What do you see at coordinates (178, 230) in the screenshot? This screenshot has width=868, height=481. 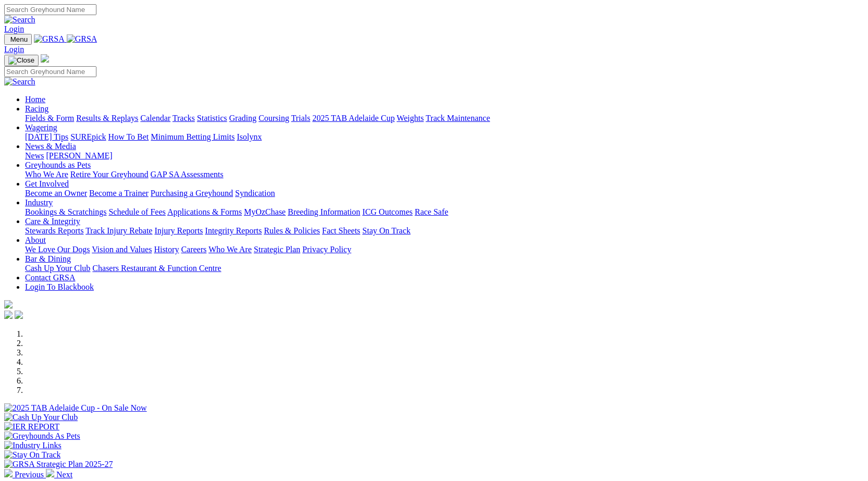 I see `a: Injury Reports` at bounding box center [178, 230].